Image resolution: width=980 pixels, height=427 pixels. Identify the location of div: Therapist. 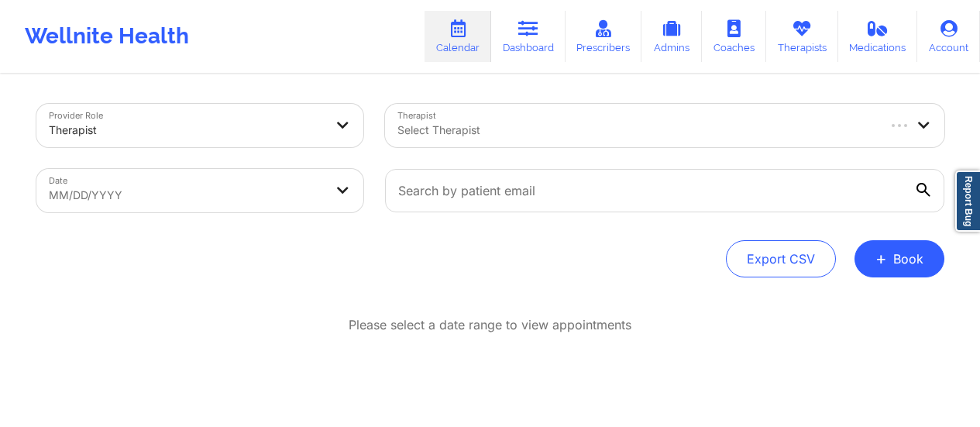
(187, 130).